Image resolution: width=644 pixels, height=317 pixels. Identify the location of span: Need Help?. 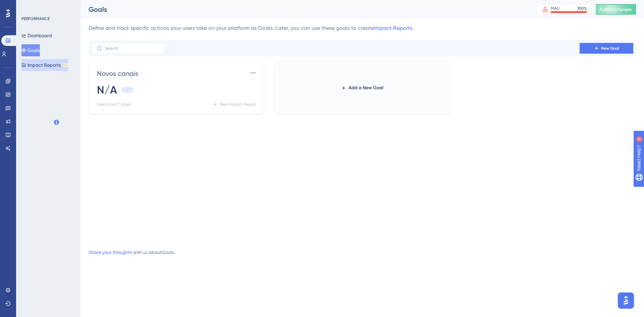
(29, 6).